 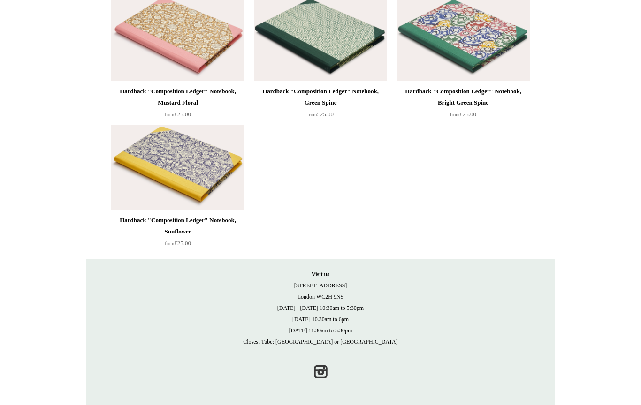 What do you see at coordinates (178, 97) in the screenshot?
I see `div: Hardback "Composition Ledger" Notebook, Mustard Floral` at bounding box center [178, 97].